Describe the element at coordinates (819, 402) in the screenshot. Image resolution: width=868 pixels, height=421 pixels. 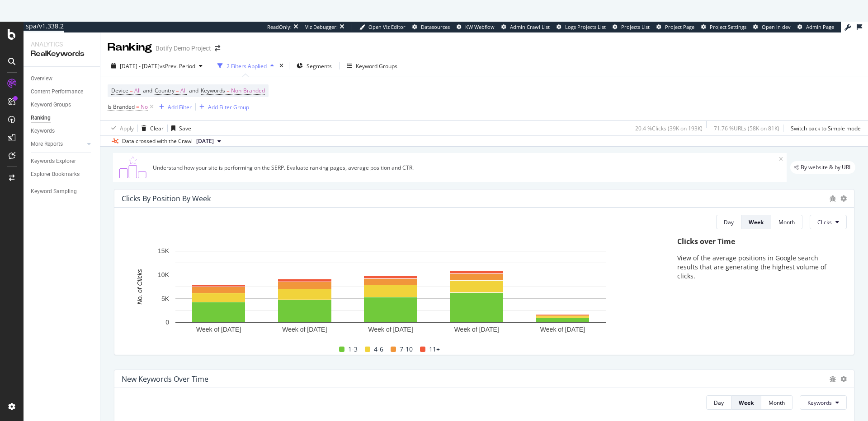
I see `span: Keywords` at that location.